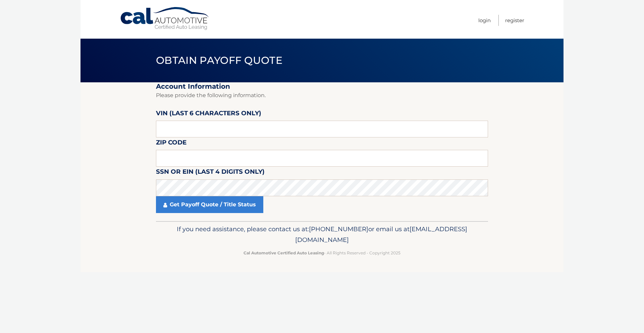 The width and height of the screenshot is (644, 333). What do you see at coordinates (210, 204) in the screenshot?
I see `a: Get Payoff Quote / Title Status` at bounding box center [210, 204].